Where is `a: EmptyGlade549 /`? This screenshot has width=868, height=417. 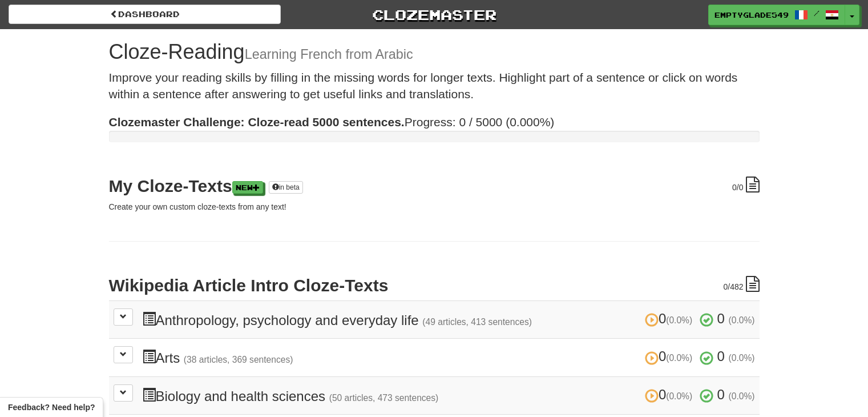 a: EmptyGlade549 / is located at coordinates (777, 15).